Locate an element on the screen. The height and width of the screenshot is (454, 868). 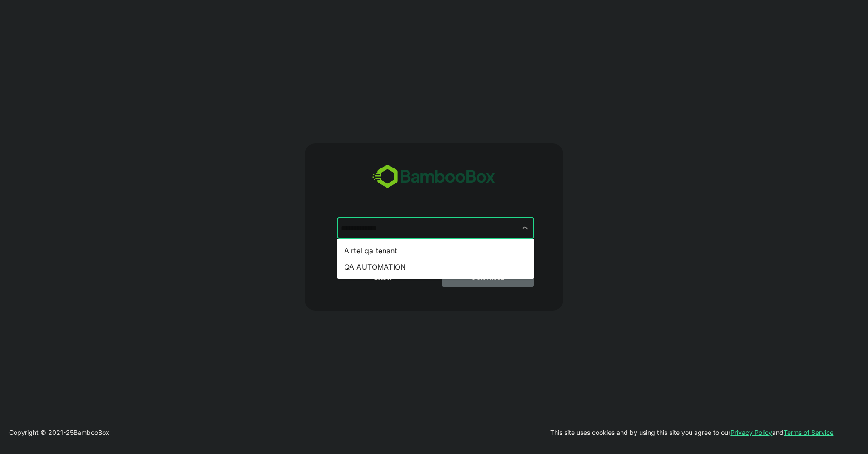
p: This site uses cookies and by using this site you agree to our and is located at coordinates (692, 433).